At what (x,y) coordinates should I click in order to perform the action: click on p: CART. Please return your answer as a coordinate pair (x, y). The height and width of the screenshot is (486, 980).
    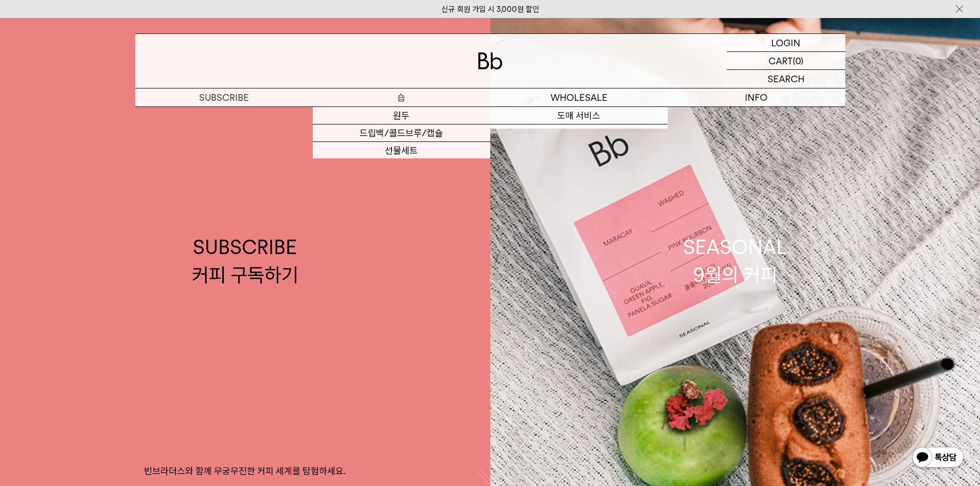
    Looking at the image, I should click on (780, 61).